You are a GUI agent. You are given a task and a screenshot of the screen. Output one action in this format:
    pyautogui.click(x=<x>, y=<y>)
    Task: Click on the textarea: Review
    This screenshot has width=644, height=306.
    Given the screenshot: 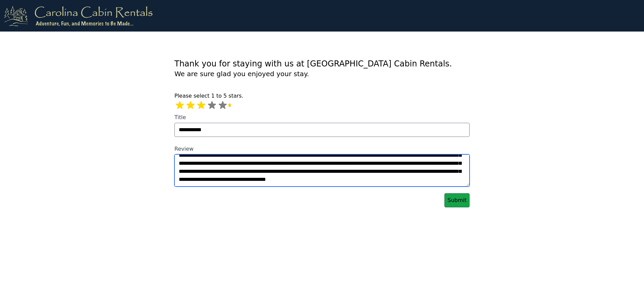 What is the action you would take?
    pyautogui.click(x=322, y=170)
    